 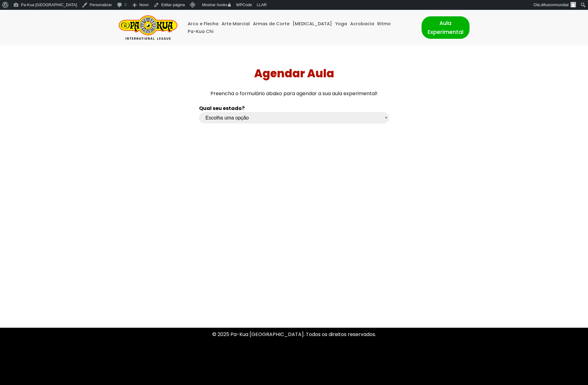 What do you see at coordinates (236, 24) in the screenshot?
I see `a: Arte Marcial` at bounding box center [236, 24].